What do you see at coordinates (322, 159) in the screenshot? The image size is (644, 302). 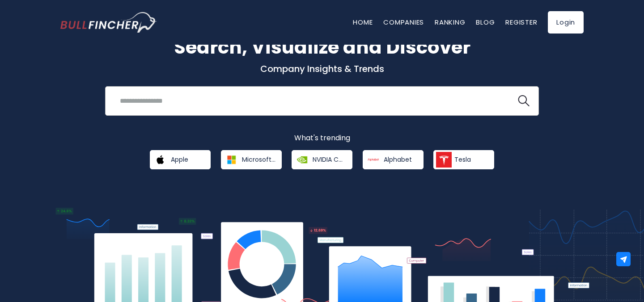 I see `a: NVIDIA Corporation` at bounding box center [322, 159].